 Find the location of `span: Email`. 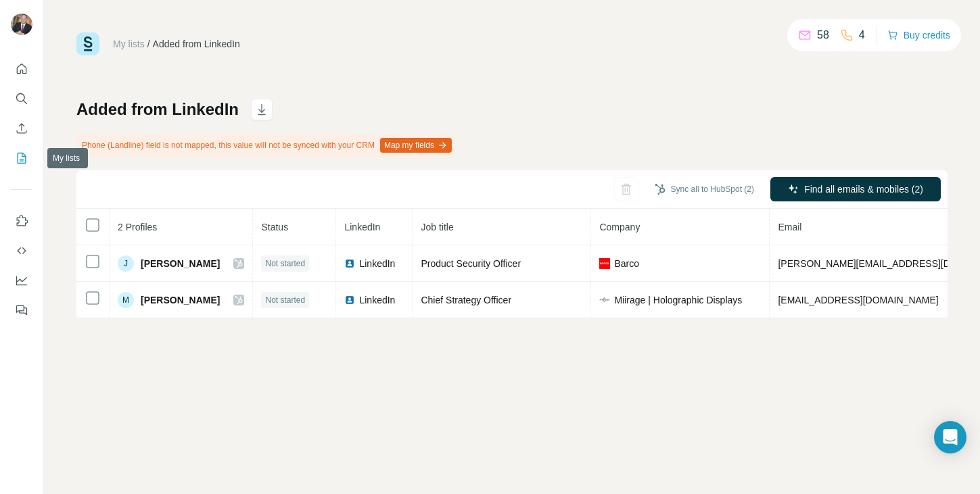

span: Email is located at coordinates (789, 227).